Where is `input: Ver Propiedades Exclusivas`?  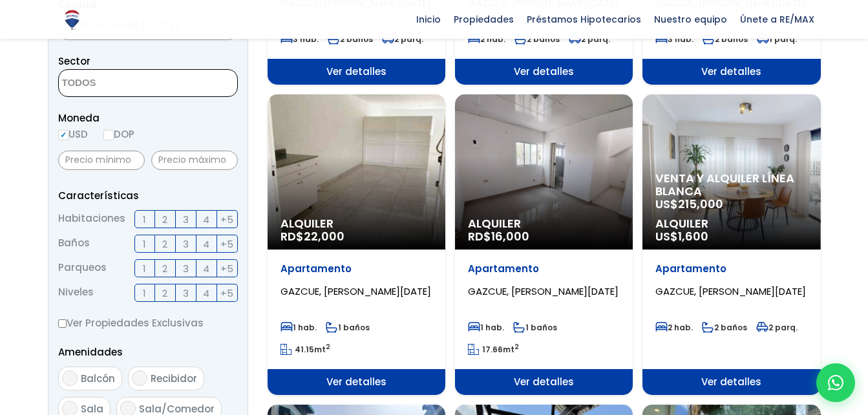 input: Ver Propiedades Exclusivas is located at coordinates (62, 323).